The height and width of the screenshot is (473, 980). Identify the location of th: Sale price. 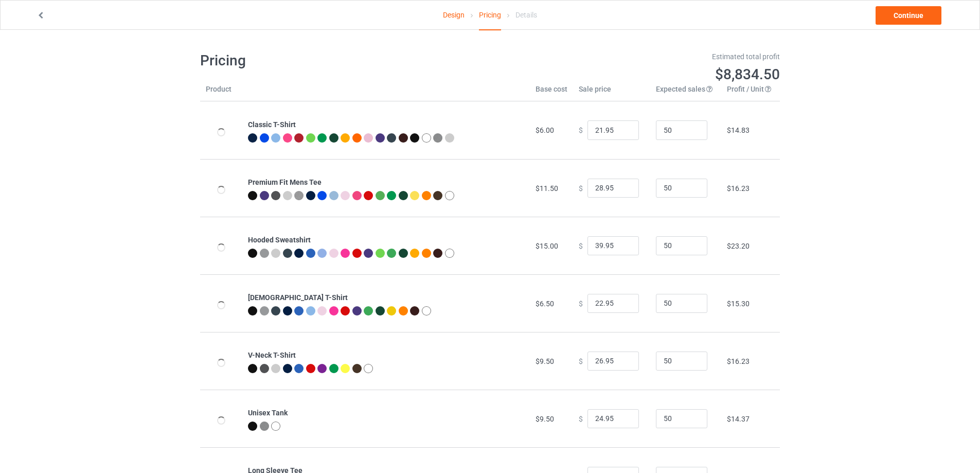
(612, 93).